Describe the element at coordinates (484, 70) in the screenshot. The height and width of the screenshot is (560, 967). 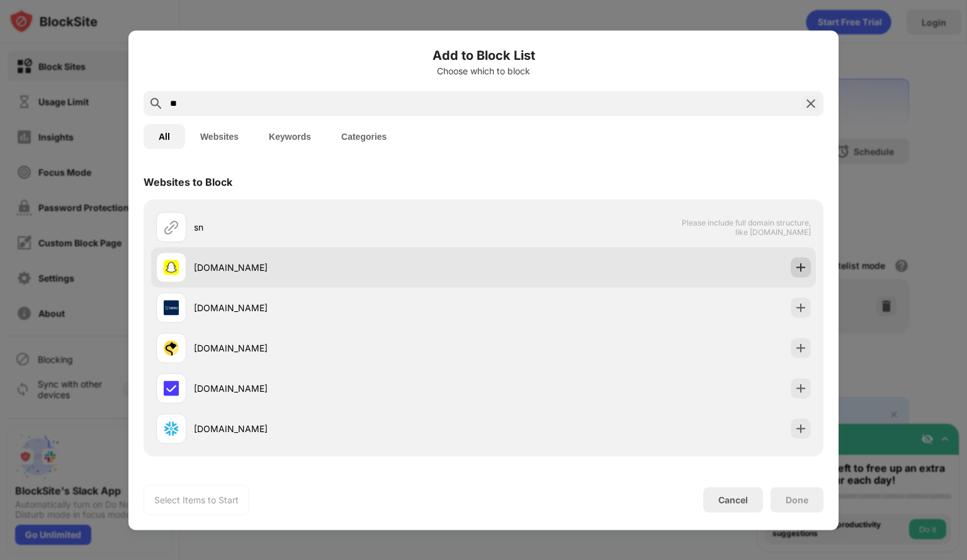
I see `div: Choose which to block` at that location.